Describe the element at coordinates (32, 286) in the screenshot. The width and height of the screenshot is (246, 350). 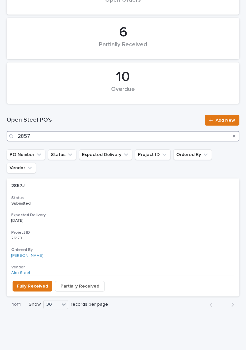
I see `span: Fully Received` at that location.